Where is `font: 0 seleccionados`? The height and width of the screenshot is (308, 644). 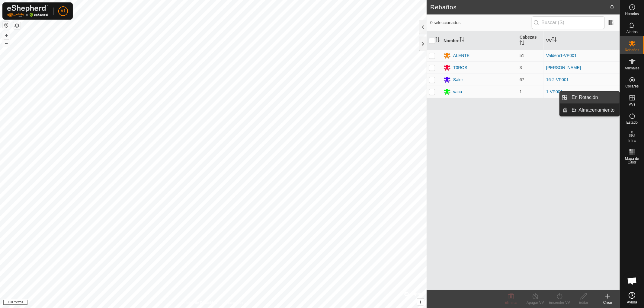
font: 0 seleccionados is located at coordinates (445, 23).